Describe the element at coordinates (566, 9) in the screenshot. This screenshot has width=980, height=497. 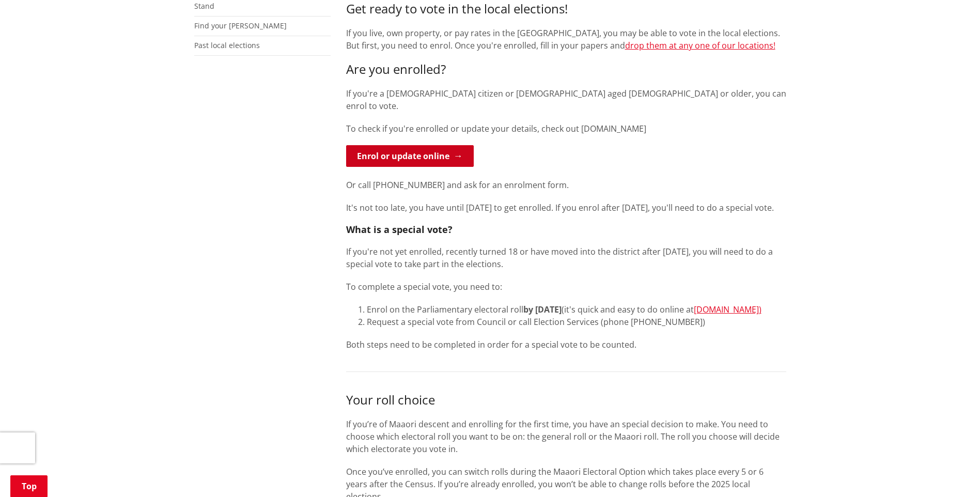
I see `h3: Get ready to vote in the local elections!` at that location.